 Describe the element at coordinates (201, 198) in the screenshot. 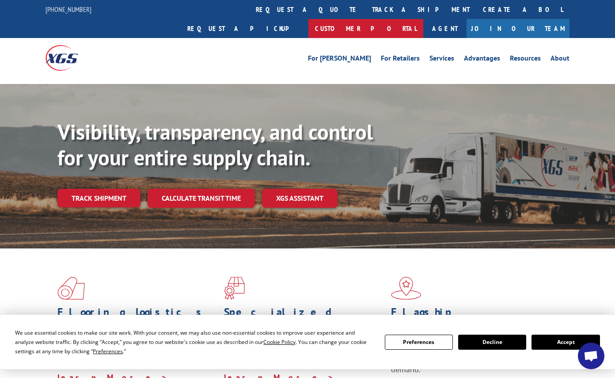

I see `a: Calculate transit time` at that location.